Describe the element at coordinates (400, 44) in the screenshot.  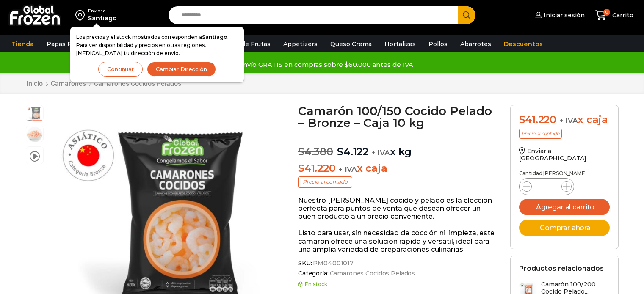
I see `a: Hortalizas` at that location.